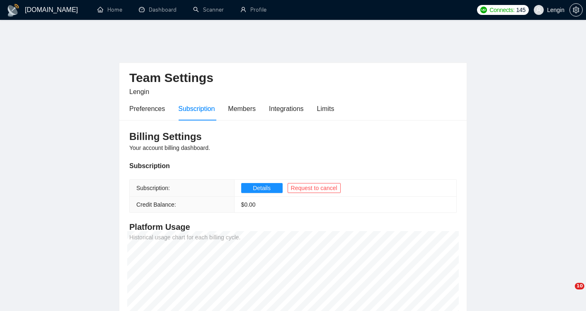 Image resolution: width=586 pixels, height=311 pixels. I want to click on span: Details, so click(261, 188).